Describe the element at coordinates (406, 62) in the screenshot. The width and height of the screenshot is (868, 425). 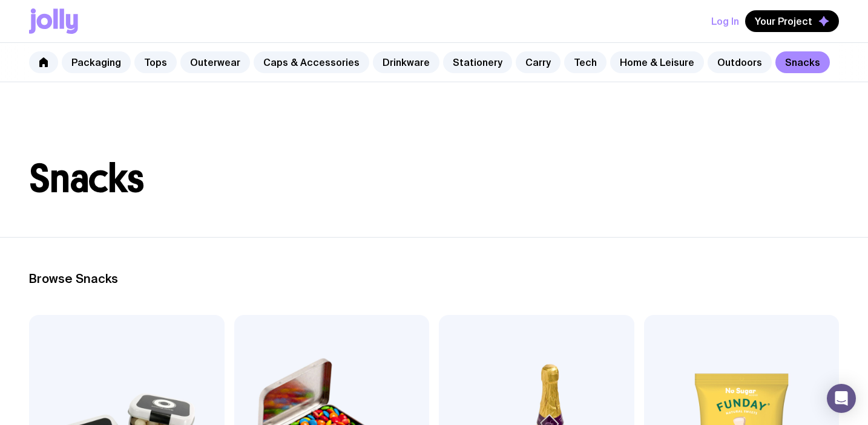
I see `a: Drinkware` at that location.